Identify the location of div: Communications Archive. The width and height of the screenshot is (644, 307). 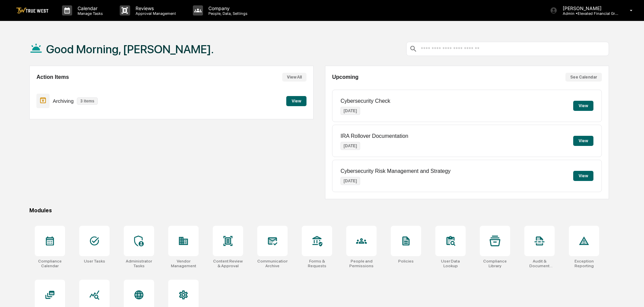
(273, 264).